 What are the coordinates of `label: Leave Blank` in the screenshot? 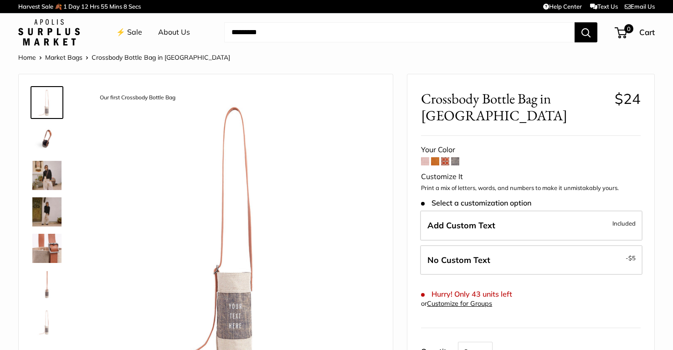 It's located at (532, 260).